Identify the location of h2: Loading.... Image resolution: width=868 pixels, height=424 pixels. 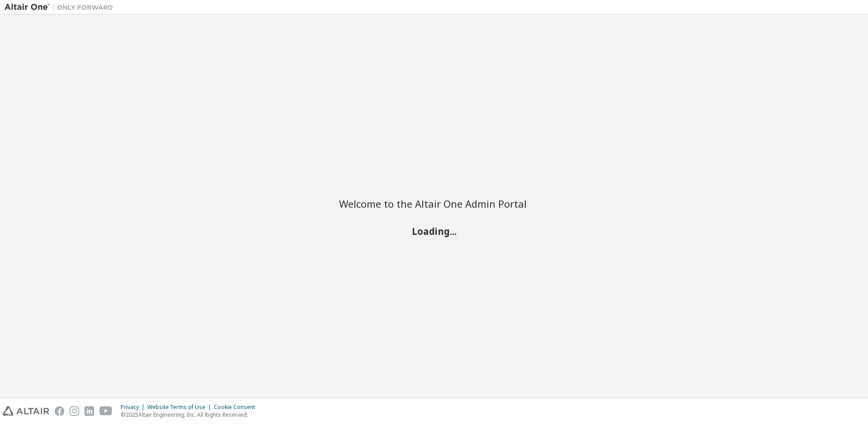
(434, 231).